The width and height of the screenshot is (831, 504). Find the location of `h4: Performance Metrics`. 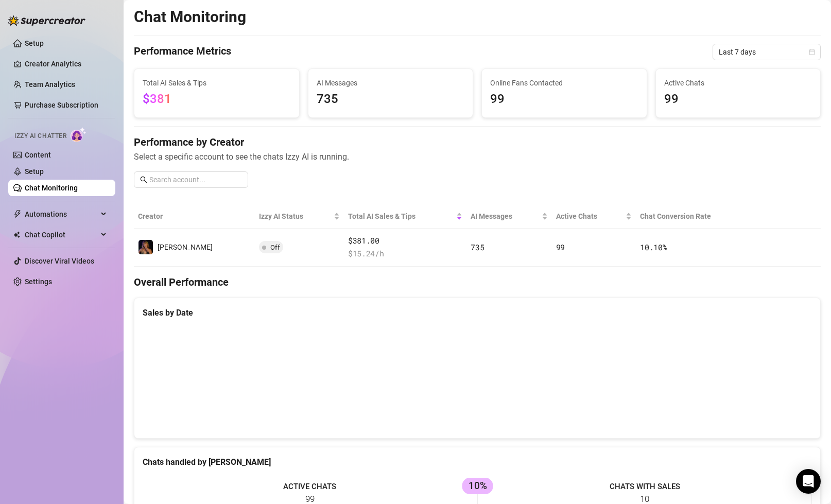

h4: Performance Metrics is located at coordinates (182, 52).